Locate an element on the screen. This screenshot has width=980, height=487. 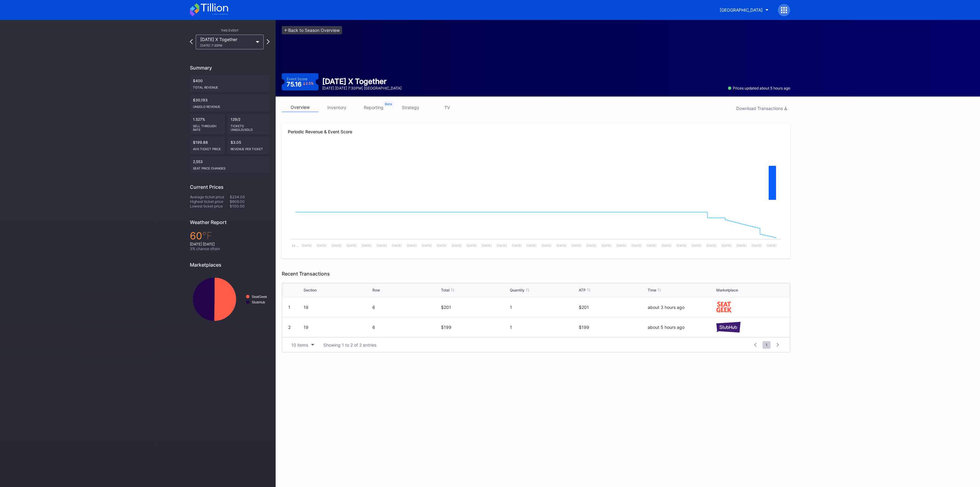
div: 1.527% is located at coordinates (207, 124).